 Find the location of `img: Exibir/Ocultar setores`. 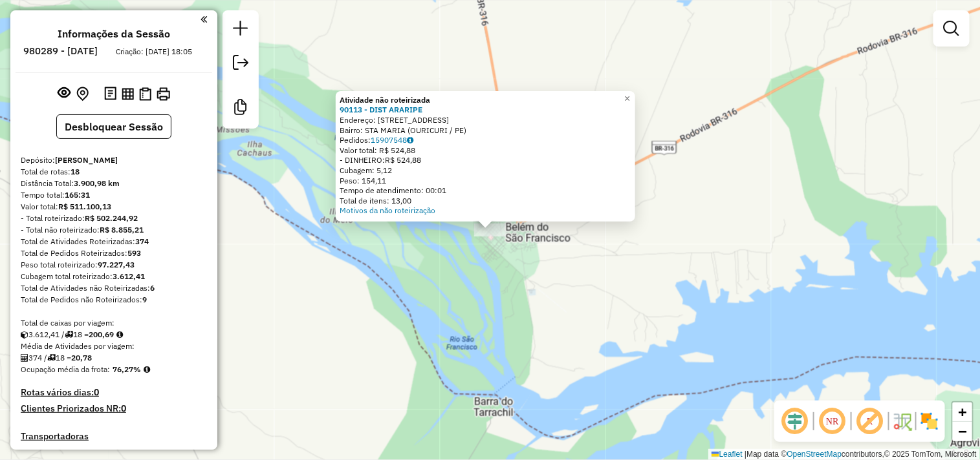

img: Exibir/Ocultar setores is located at coordinates (929, 422).